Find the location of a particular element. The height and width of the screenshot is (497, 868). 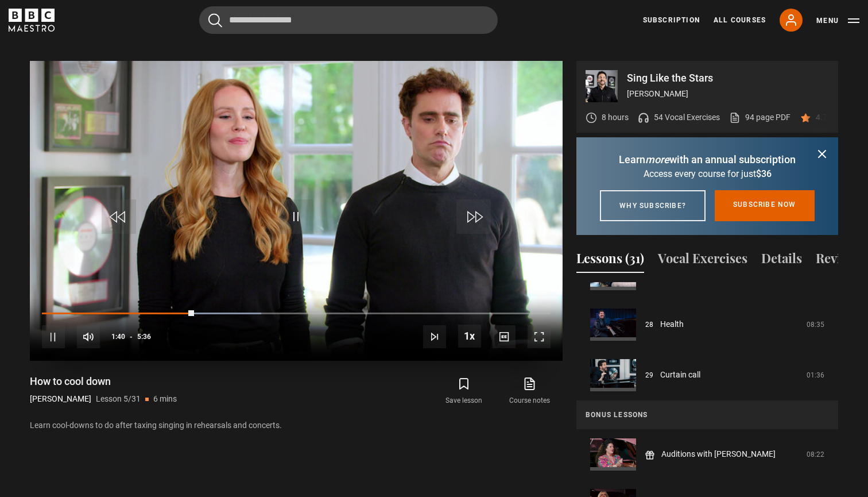

button: Save lesson is located at coordinates (464, 391).